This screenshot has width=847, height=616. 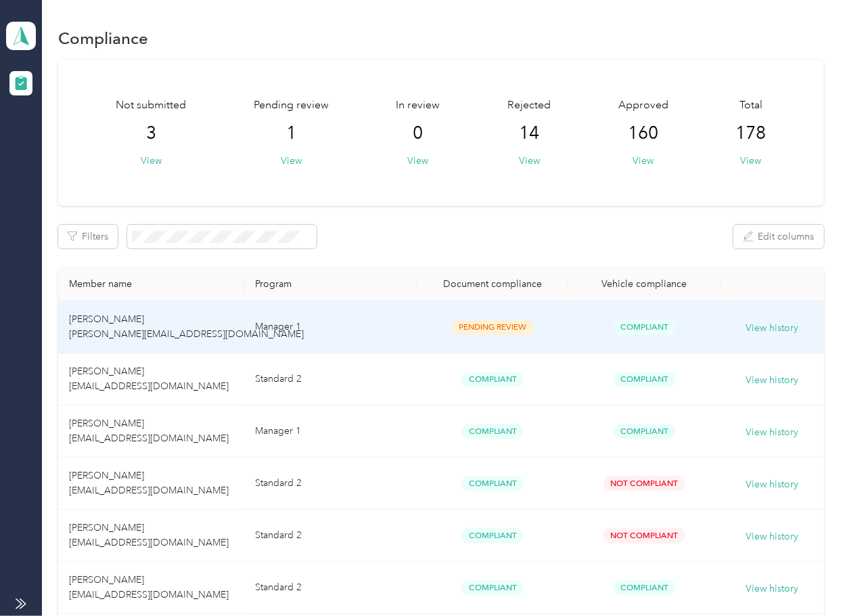 I want to click on span: 14, so click(x=529, y=134).